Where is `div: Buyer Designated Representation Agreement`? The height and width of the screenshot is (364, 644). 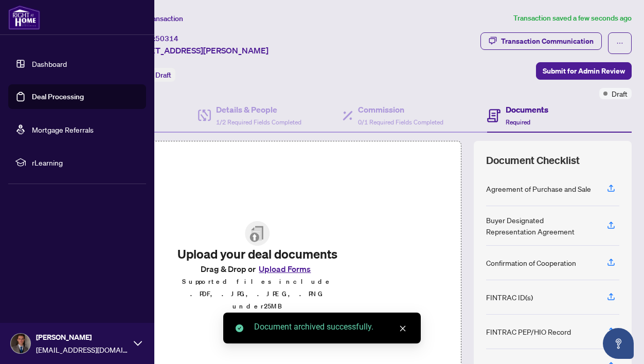 div: Buyer Designated Representation Agreement is located at coordinates (540, 226).